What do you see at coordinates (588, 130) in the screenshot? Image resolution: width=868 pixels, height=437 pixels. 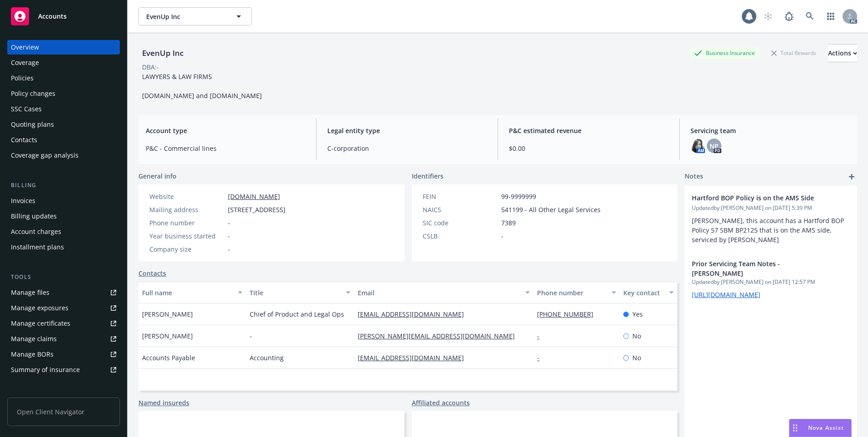 I see `span: P&C estimated revenue` at bounding box center [588, 130].